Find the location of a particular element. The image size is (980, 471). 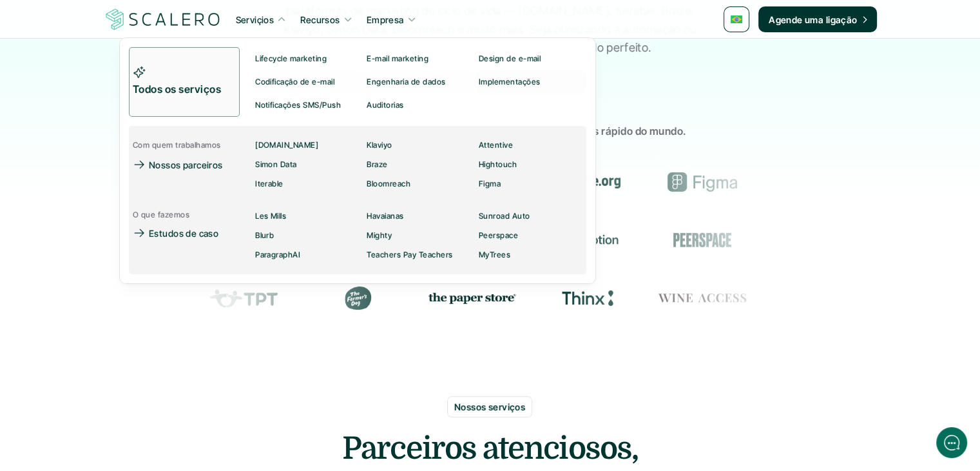

div: change.org is located at coordinates (564, 182).